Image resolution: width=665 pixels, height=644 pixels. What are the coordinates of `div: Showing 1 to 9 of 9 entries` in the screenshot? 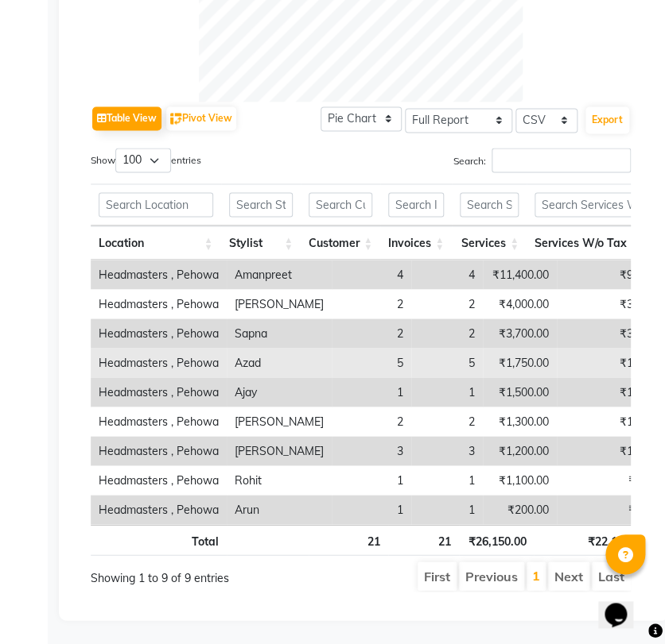 It's located at (196, 573).